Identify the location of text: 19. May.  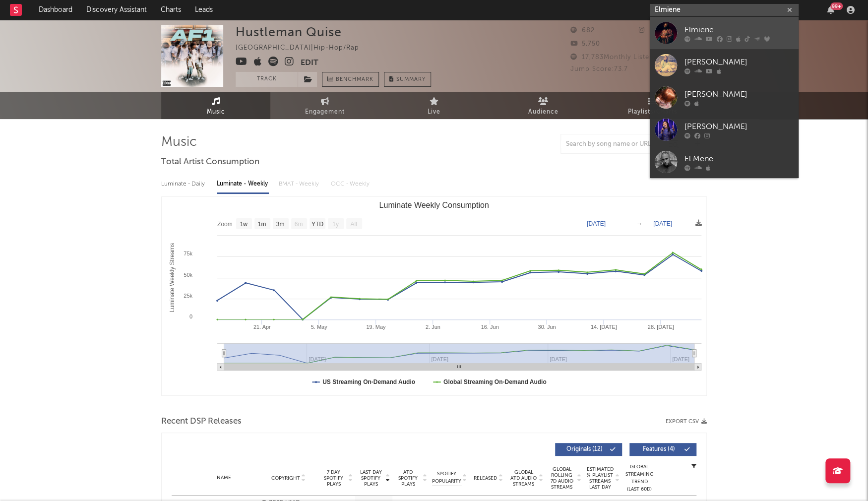
(376, 327).